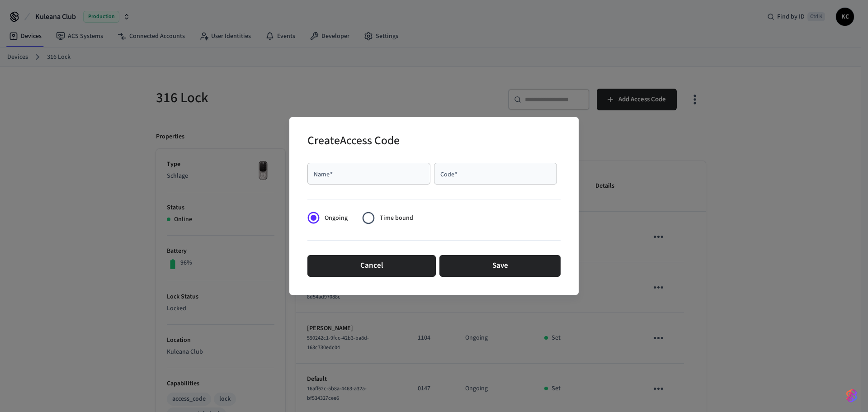 The width and height of the screenshot is (868, 412). I want to click on span: Ongoing, so click(336, 218).